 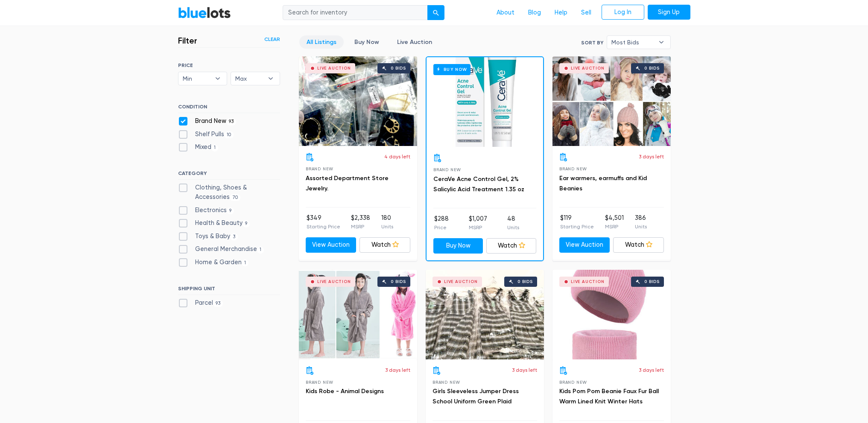 What do you see at coordinates (208, 236) in the screenshot?
I see `label: Toys & Baby` at bounding box center [208, 236].